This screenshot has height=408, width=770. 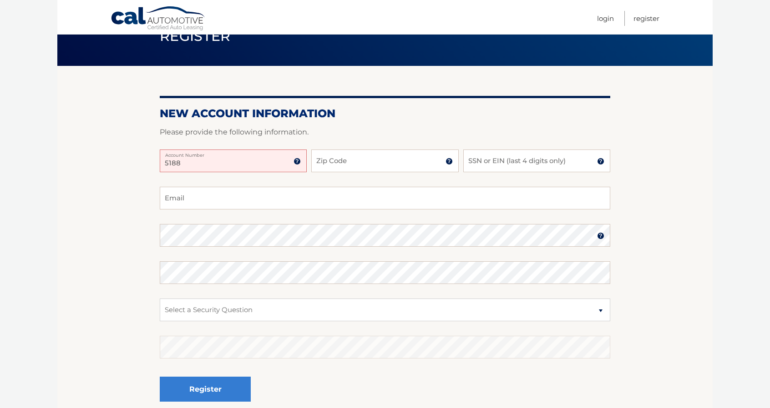 I want to click on p: Please provide the following information., so click(x=385, y=132).